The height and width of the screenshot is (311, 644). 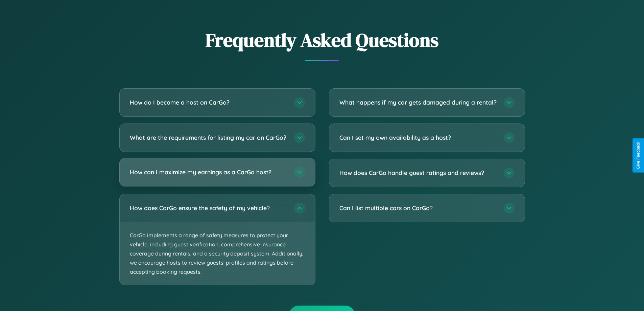 What do you see at coordinates (419, 208) in the screenshot?
I see `h3: Can I list multiple cars on CarGo?` at bounding box center [419, 208].